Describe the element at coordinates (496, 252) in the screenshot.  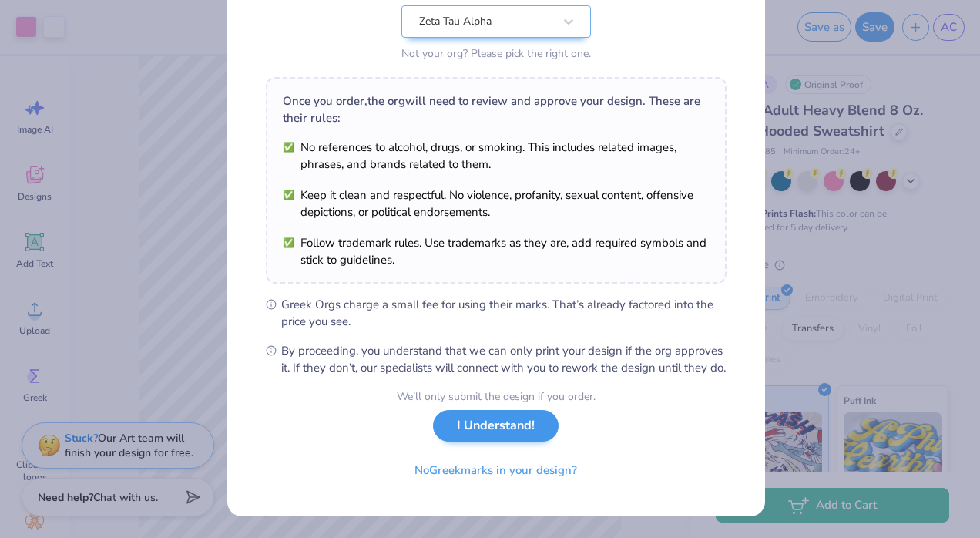
I see `li: Follow trademark rules. Use trademarks as they are, add required symbols and stick to guidelines.` at that location.